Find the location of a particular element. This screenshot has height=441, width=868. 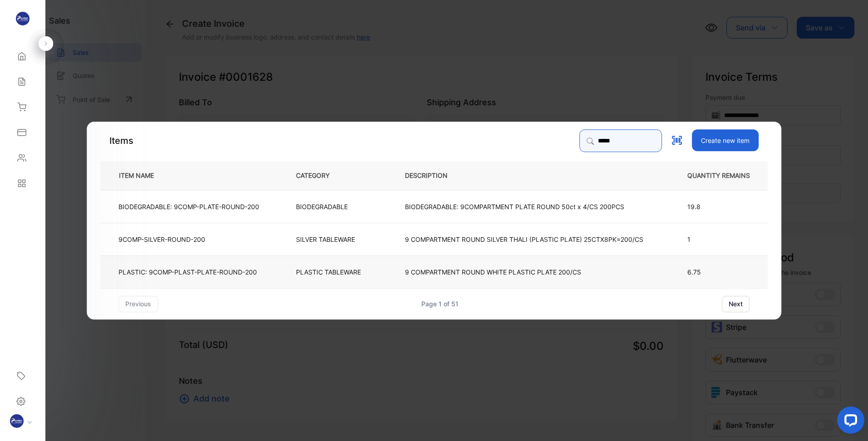

p: 6.75 is located at coordinates (726, 272).